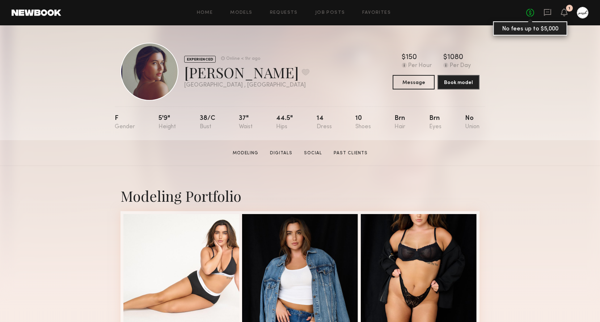 The width and height of the screenshot is (600, 322). What do you see at coordinates (455, 58) in the screenshot?
I see `div: 1080` at bounding box center [455, 58].